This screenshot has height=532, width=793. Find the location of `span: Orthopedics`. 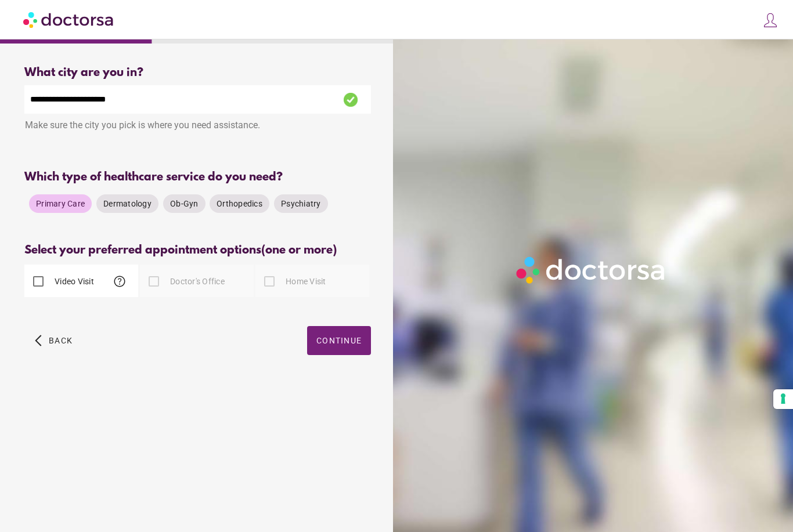

span: Orthopedics is located at coordinates (239, 204).